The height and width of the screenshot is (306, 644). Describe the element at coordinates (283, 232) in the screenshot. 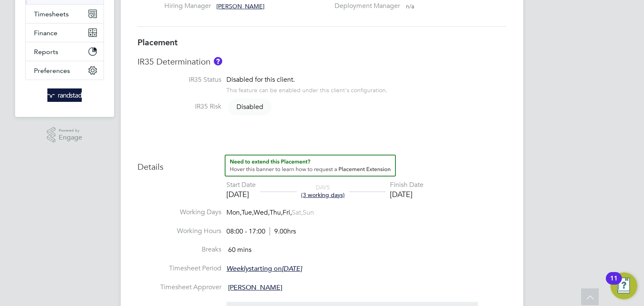

I see `span: 9.00hrs` at that location.